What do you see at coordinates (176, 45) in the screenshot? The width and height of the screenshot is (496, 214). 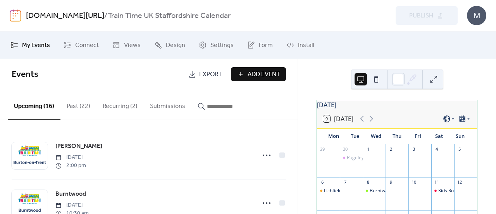 I see `span: Design` at bounding box center [176, 45].